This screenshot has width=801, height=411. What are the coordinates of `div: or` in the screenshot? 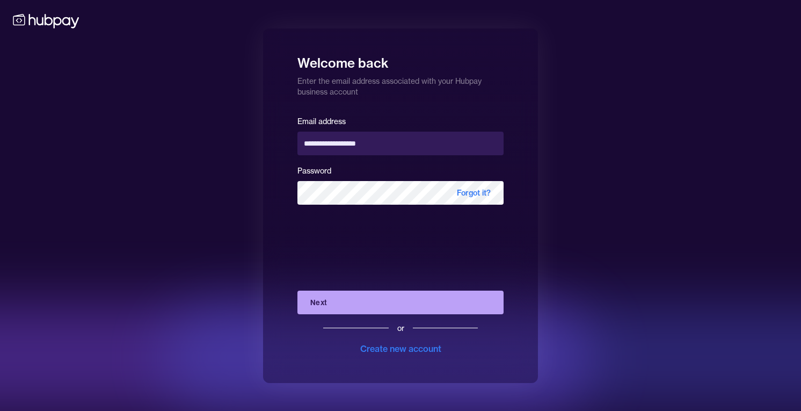 It's located at (400, 328).